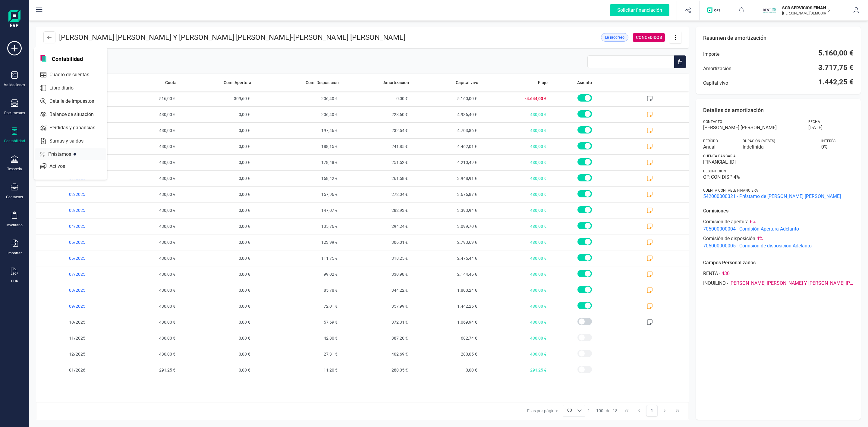 This screenshot has height=427, width=868. I want to click on span: 2.793,69 €, so click(446, 242).